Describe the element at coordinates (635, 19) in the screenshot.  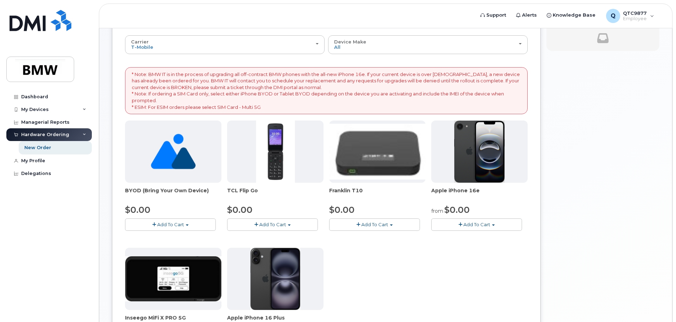
I see `span: Employee` at that location.